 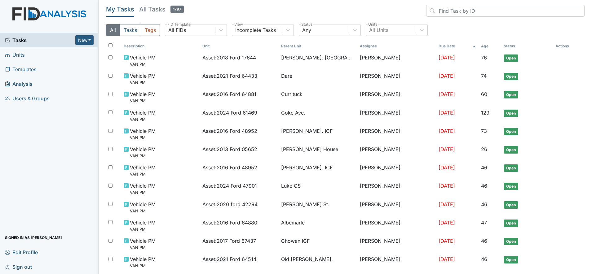 What do you see at coordinates (230, 223) in the screenshot?
I see `span: Asset : 2016 Ford 64880` at bounding box center [230, 223].